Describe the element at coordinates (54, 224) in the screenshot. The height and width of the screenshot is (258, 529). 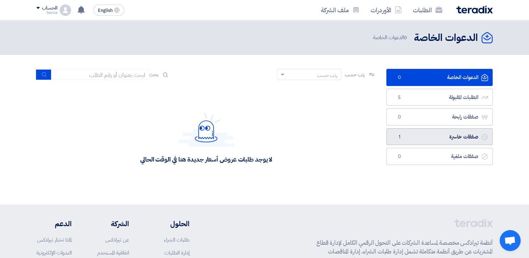
I see `li: الدعم` at that location.